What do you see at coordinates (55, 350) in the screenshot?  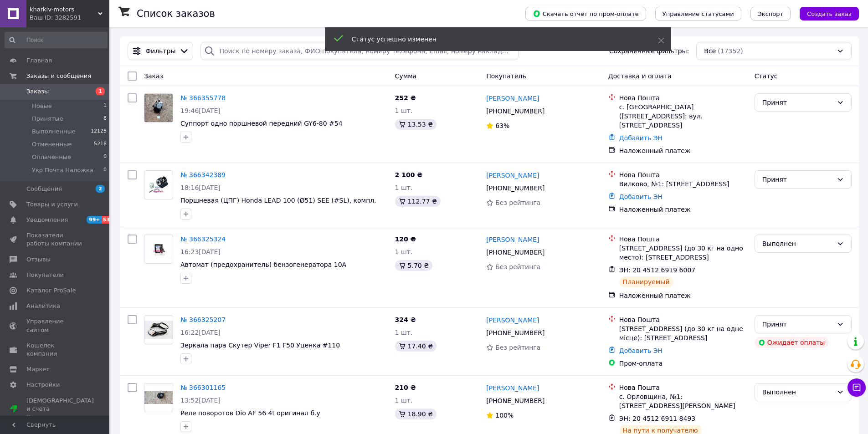 I see `span: Кошелек компании` at bounding box center [55, 350].